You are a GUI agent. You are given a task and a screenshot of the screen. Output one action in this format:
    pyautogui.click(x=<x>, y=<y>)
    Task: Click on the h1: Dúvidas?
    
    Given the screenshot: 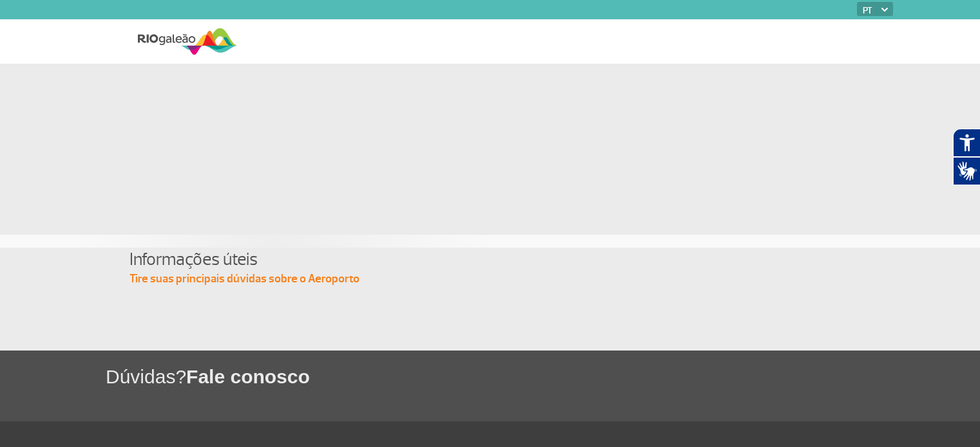 What is the action you would take?
    pyautogui.click(x=542, y=376)
    